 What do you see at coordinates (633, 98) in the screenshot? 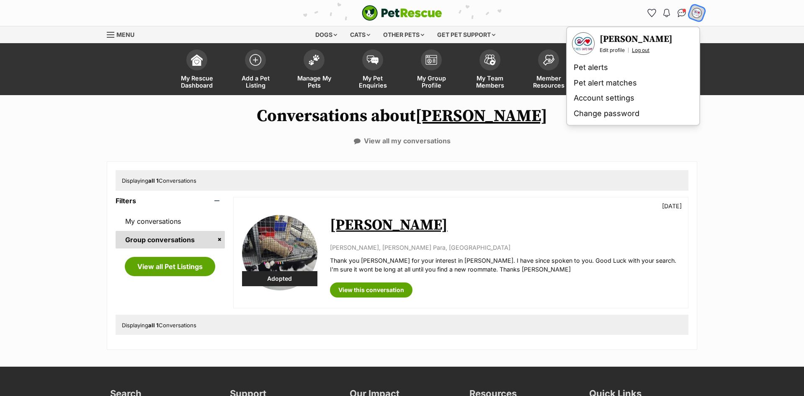
I see `a: Account settings` at bounding box center [633, 98].